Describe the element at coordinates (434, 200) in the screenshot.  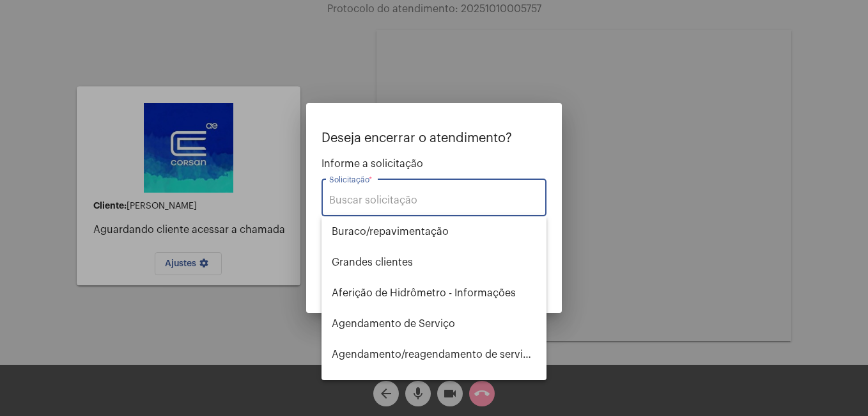
I see `input: Buscar solicitação` at that location.